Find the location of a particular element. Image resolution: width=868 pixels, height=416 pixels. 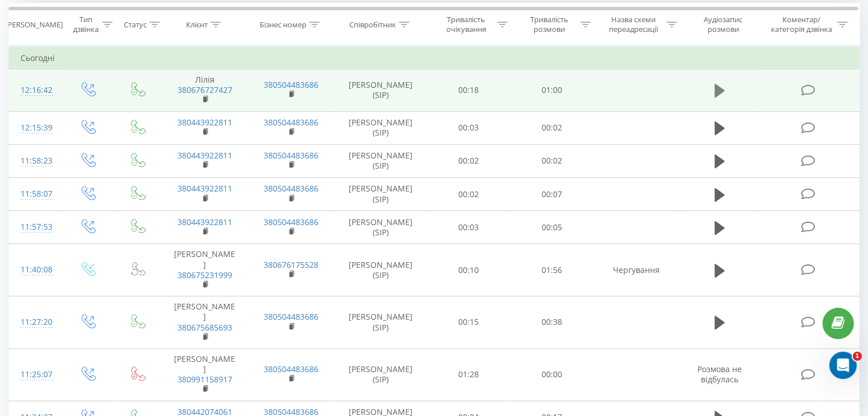

a: 380676727427 is located at coordinates (205, 89).